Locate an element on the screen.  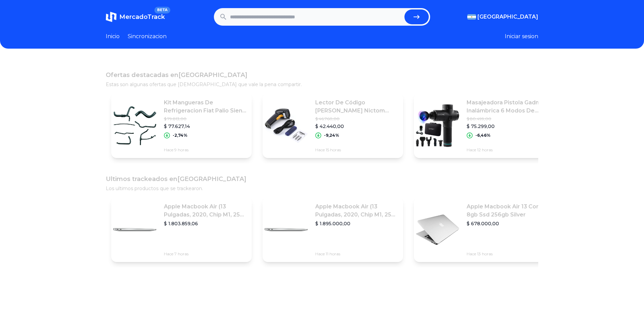
p: -9,24% is located at coordinates (332, 135).